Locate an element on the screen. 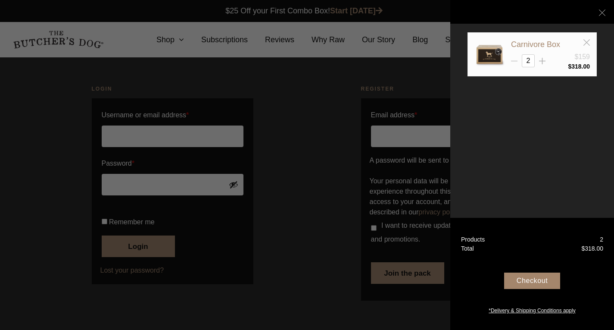 This screenshot has height=330, width=614. div: Total is located at coordinates (468, 248).